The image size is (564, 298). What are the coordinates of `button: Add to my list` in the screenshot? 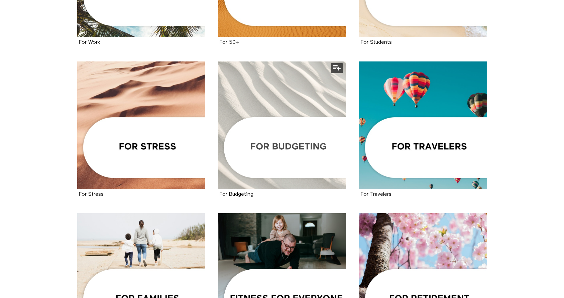 It's located at (337, 68).